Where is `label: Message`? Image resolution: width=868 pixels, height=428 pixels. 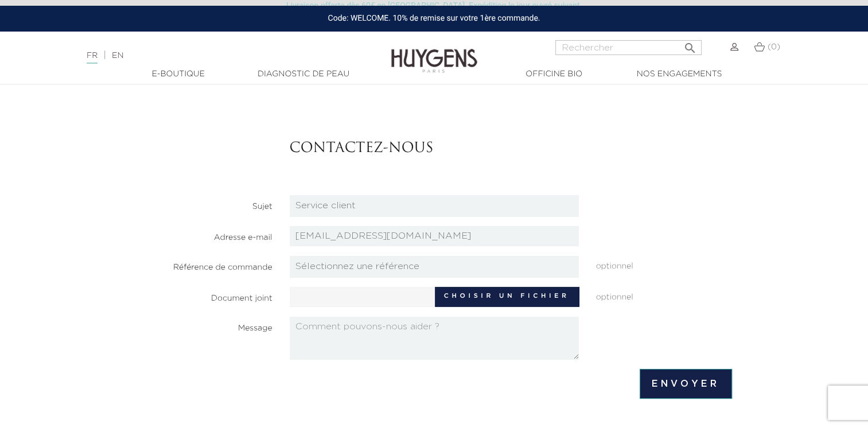 label: Message is located at coordinates (204, 325).